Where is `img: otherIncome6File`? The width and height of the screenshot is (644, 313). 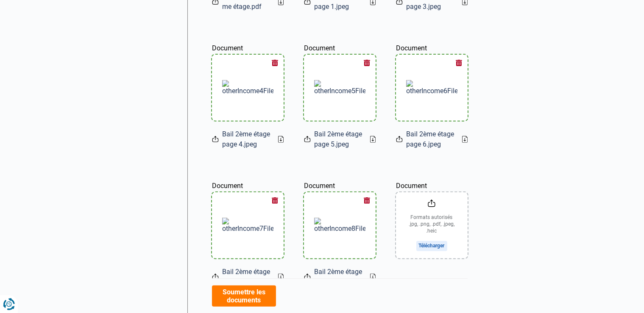
img: otherIncome6File is located at coordinates (431, 87).